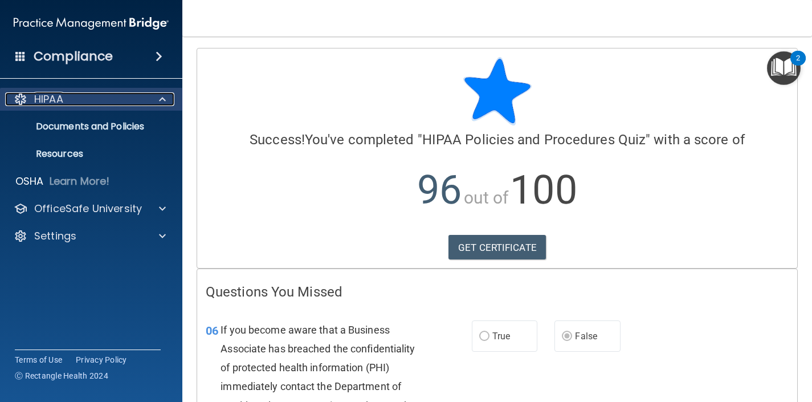  Describe the element at coordinates (62, 376) in the screenshot. I see `span: Ⓒ Rectangle Health 2024` at that location.